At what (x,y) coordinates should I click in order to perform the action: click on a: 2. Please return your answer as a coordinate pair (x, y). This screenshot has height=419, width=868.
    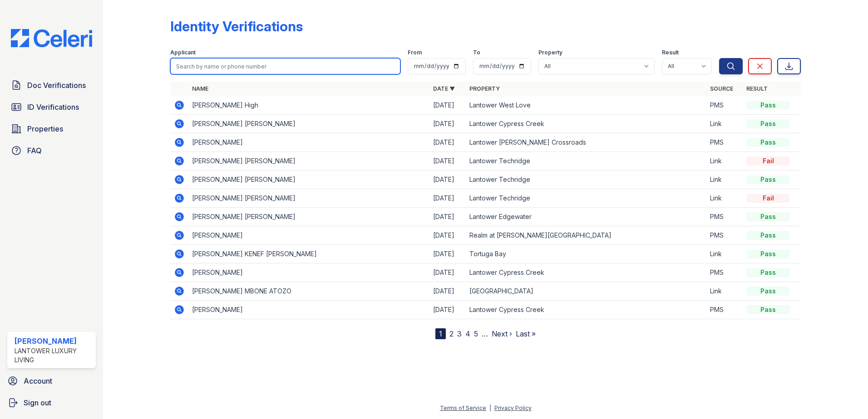
    Looking at the image, I should click on (451, 334).